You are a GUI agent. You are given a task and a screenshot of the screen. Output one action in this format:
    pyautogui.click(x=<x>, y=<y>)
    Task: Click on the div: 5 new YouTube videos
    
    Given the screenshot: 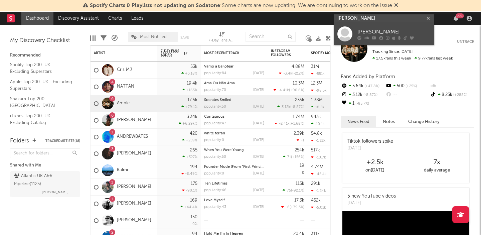 What is the action you would take?
    pyautogui.click(x=372, y=196)
    